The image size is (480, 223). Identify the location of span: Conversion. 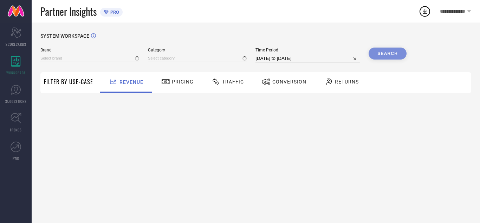
(289, 82).